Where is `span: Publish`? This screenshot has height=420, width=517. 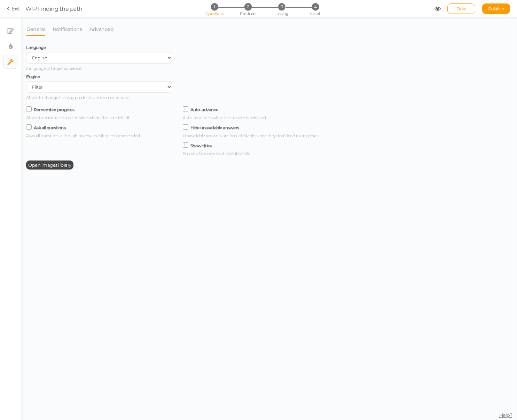
span: Publish is located at coordinates (495, 9).